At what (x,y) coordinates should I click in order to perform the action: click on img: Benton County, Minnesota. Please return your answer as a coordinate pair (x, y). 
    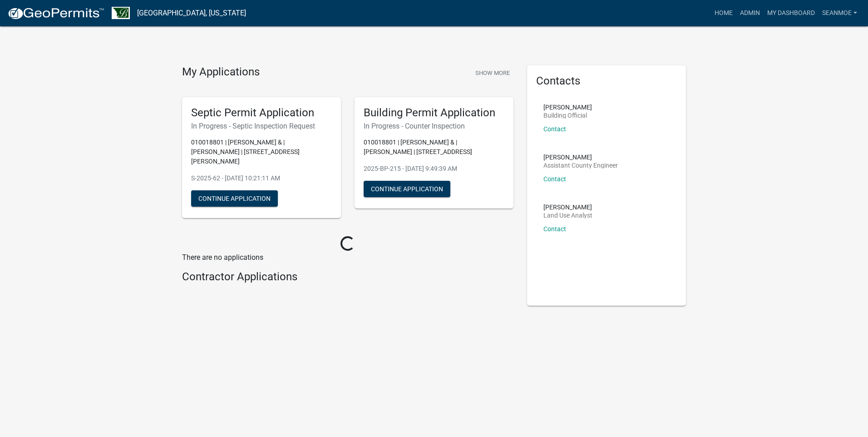
    Looking at the image, I should click on (121, 13).